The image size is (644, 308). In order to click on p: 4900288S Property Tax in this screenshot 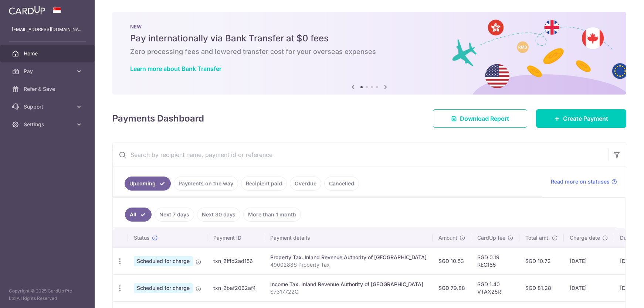, I will do `click(348, 265)`.